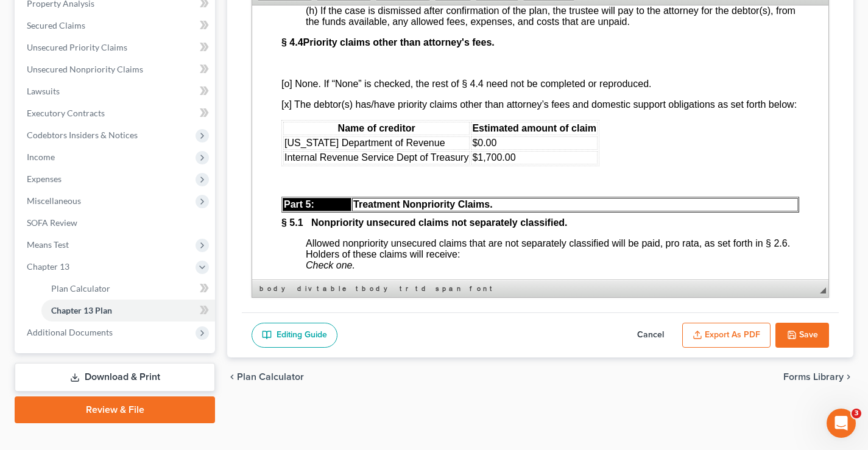  Describe the element at coordinates (48, 266) in the screenshot. I see `span: Chapter 13` at that location.